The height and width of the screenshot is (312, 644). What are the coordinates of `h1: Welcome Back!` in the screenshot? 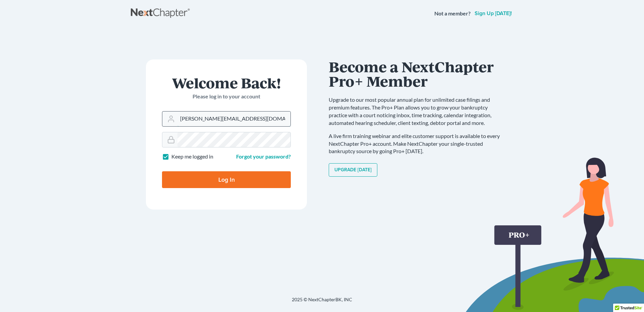 It's located at (227, 83).